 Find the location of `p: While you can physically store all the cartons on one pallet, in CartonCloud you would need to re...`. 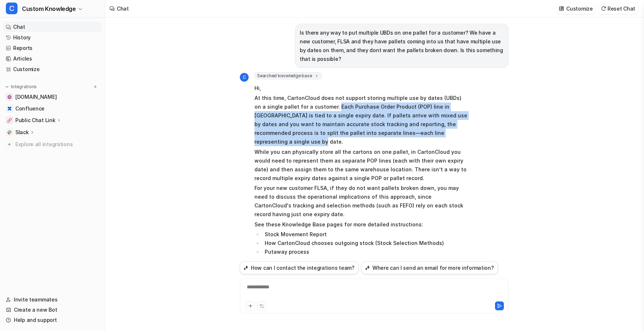

p: While you can physically store all the cartons on one pallet, in CartonCloud you would need to re... is located at coordinates (361, 165).